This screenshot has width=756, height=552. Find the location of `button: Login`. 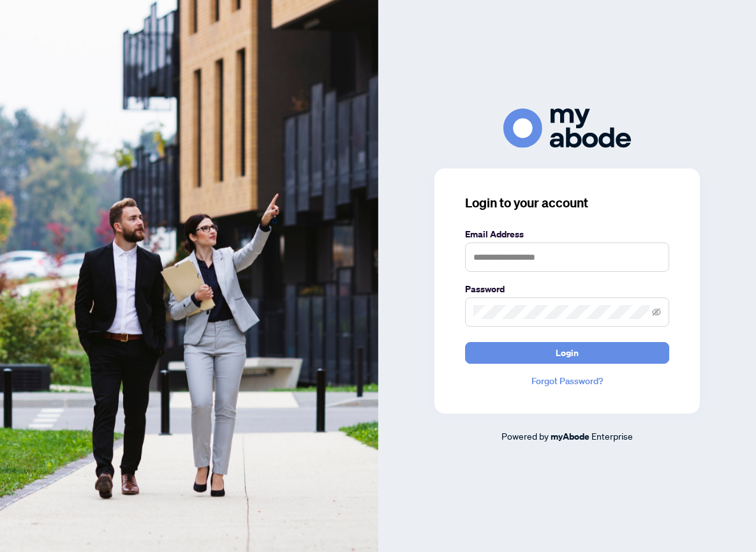

button: Login is located at coordinates (567, 353).